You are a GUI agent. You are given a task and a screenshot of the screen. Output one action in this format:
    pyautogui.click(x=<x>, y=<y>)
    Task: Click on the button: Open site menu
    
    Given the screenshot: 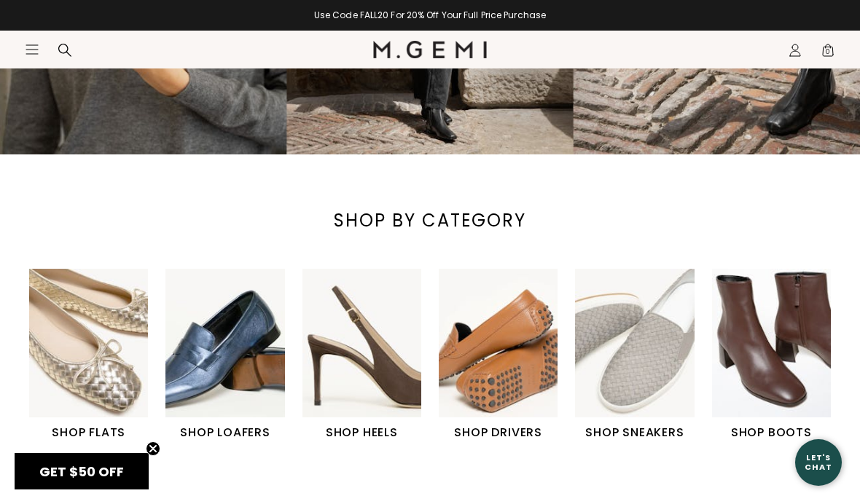 What is the action you would take?
    pyautogui.click(x=32, y=50)
    